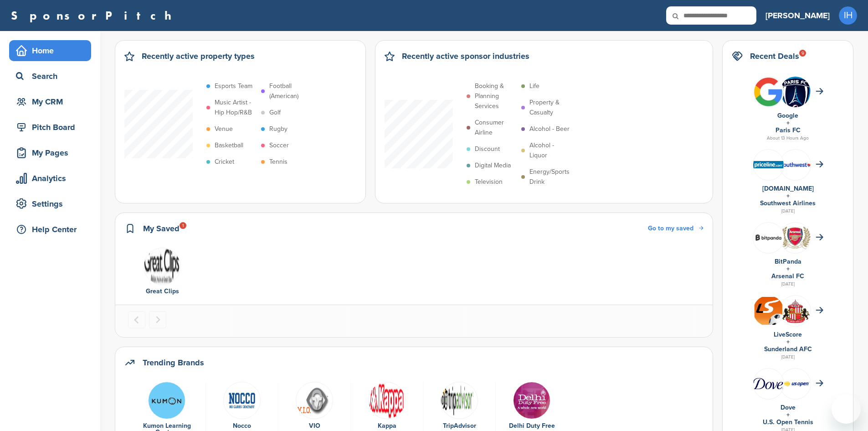 Image resolution: width=868 pixels, height=431 pixels. Describe the element at coordinates (50, 76) in the screenshot. I see `a: Search` at that location.